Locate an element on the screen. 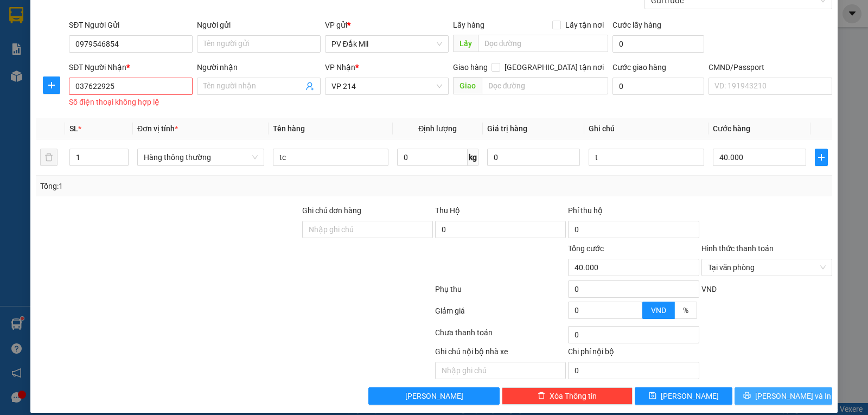 The width and height of the screenshot is (868, 415). div: Chi phí nội bộ is located at coordinates (633, 354).